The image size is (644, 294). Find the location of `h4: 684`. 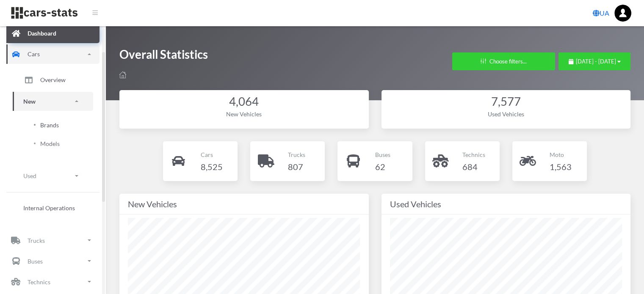

h4: 684 is located at coordinates (474, 167).